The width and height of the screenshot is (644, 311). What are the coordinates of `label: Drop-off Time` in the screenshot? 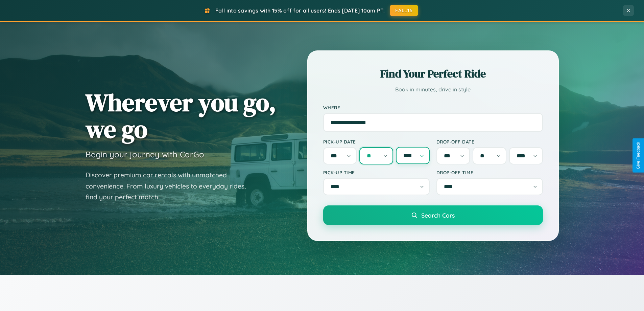 It's located at (489, 172).